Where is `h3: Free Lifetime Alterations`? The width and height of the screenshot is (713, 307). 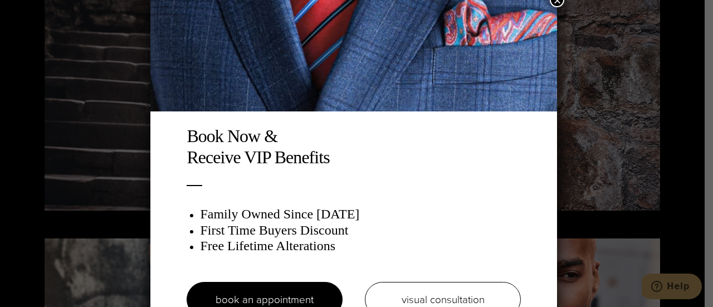
h3: Free Lifetime Alterations is located at coordinates (361, 246).